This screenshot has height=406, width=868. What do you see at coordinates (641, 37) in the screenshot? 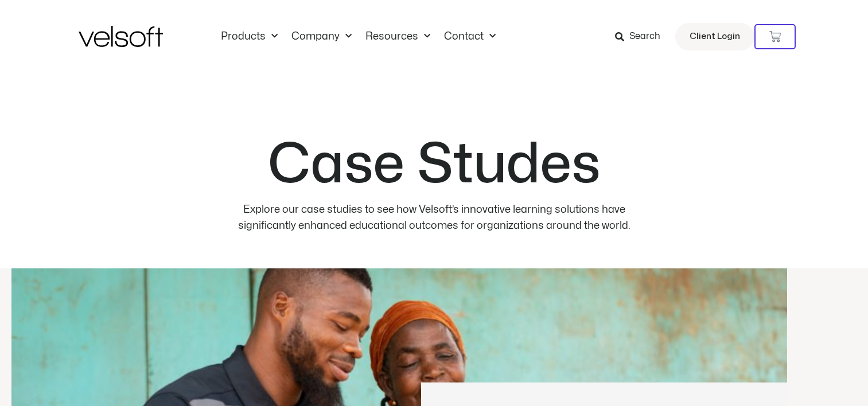
I see `a: Search` at bounding box center [641, 37].